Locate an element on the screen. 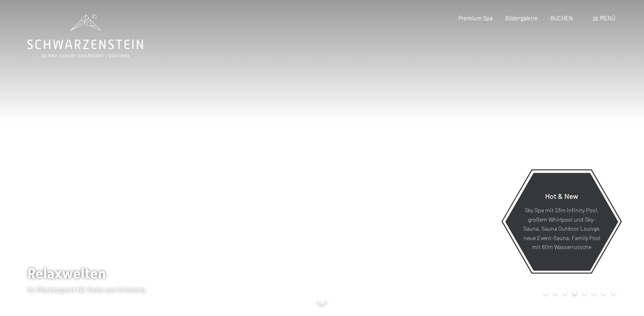  div: Carousel Page 4 (Current Slide) is located at coordinates (575, 293).